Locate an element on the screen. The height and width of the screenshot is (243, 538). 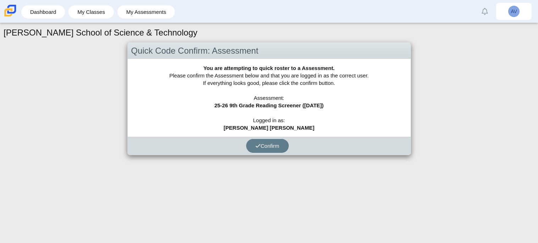
a: My Assessments is located at coordinates (146, 12).